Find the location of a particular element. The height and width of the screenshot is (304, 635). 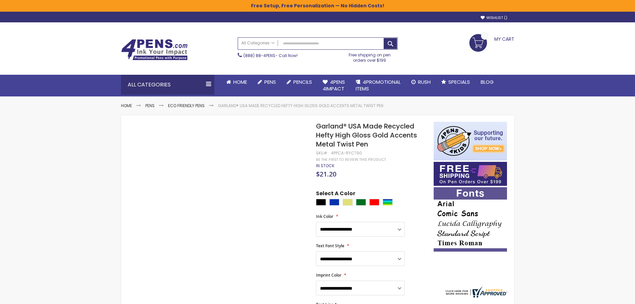

img: font-personalization-examples is located at coordinates (470, 219).